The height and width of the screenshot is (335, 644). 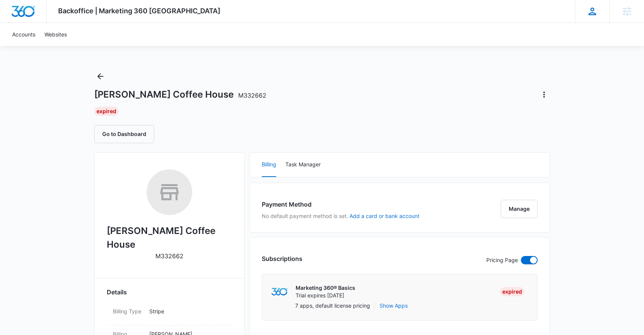 I want to click on p: Stripe, so click(x=187, y=310).